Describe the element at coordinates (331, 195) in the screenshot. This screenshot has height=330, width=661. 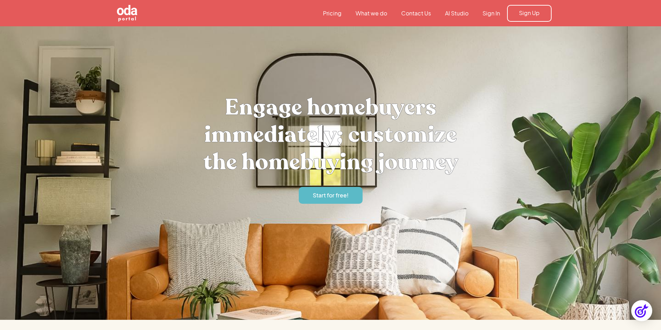
I see `a: Start for free!` at that location.